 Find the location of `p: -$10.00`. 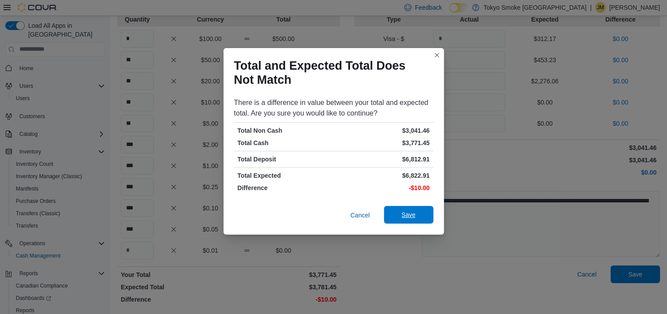

p: -$10.00 is located at coordinates (383, 188).